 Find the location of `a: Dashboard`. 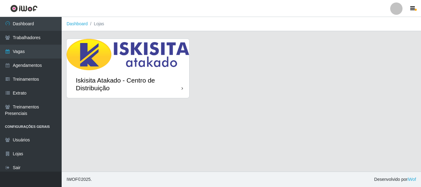

a: Dashboard is located at coordinates (77, 24).